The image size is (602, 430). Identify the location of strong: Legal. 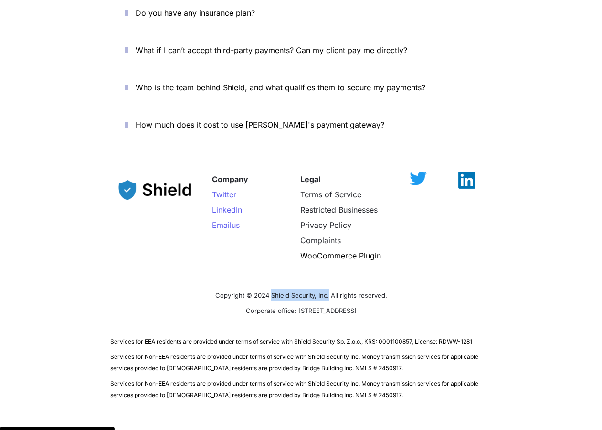
(310, 179).